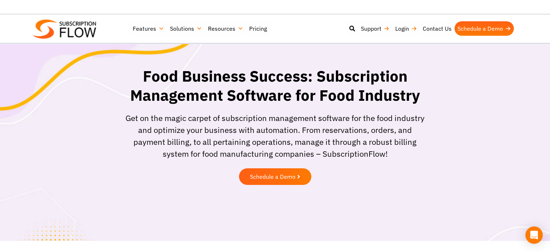 This screenshot has height=251, width=550. Describe the element at coordinates (275, 86) in the screenshot. I see `h1: Food Business Success: Subscription Management Software for Food Industry` at that location.